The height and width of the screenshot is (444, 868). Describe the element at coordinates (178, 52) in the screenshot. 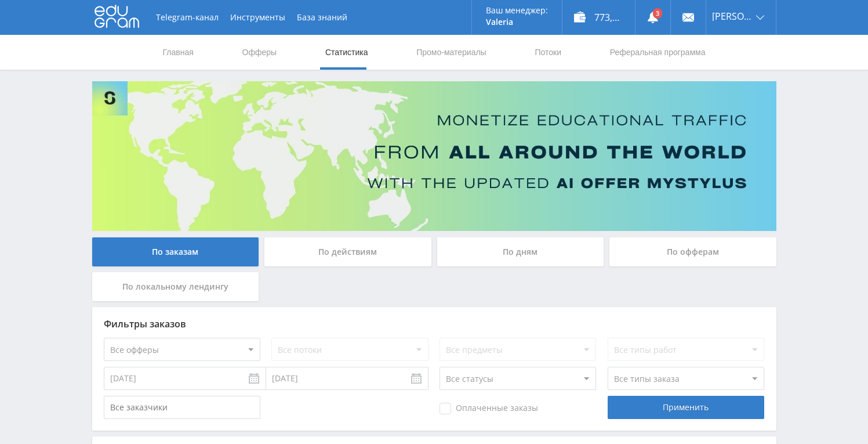

I see `a: Главная` at that location.